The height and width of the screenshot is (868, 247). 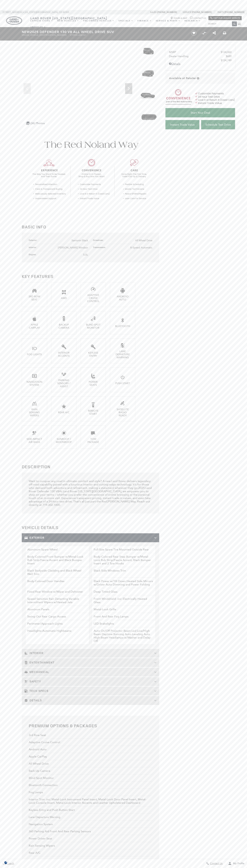 What do you see at coordinates (24, 35) in the screenshot?
I see `span: VIN:` at bounding box center [24, 35].